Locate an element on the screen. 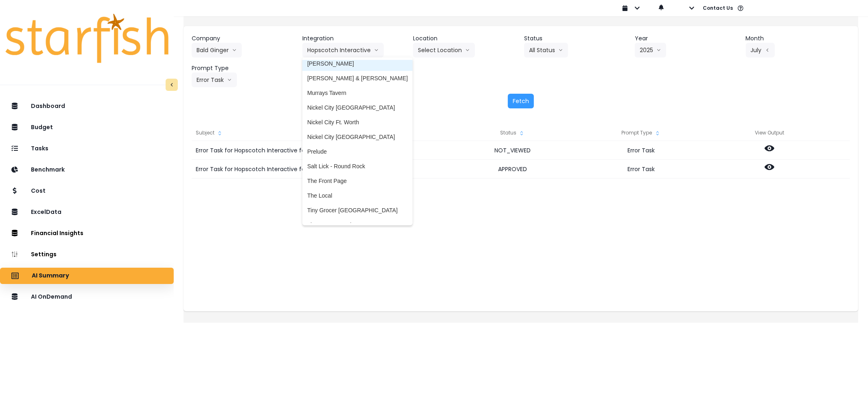  span: The Local is located at coordinates (357, 195).